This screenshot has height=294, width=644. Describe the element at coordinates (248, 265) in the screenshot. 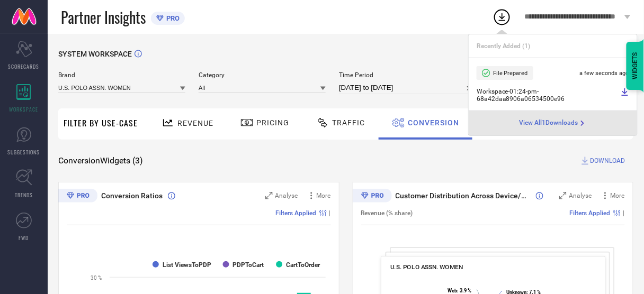

I see `text: PDPToCart` at that location.